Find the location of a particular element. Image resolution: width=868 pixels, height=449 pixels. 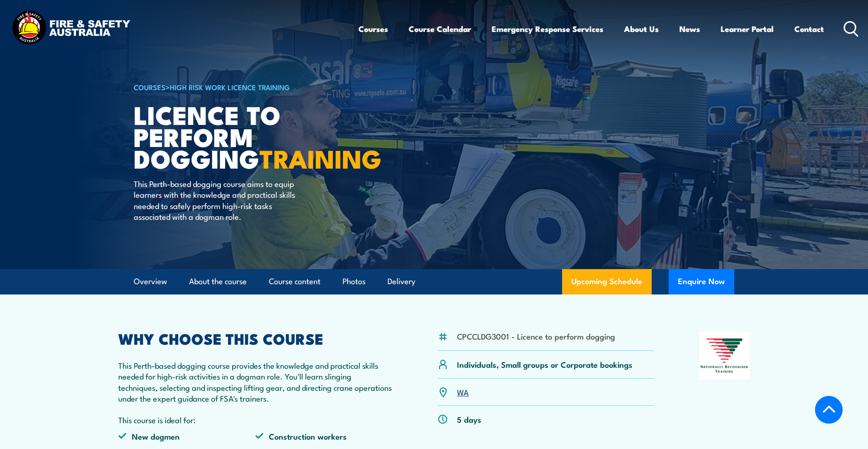

a: Courses is located at coordinates (373, 29).